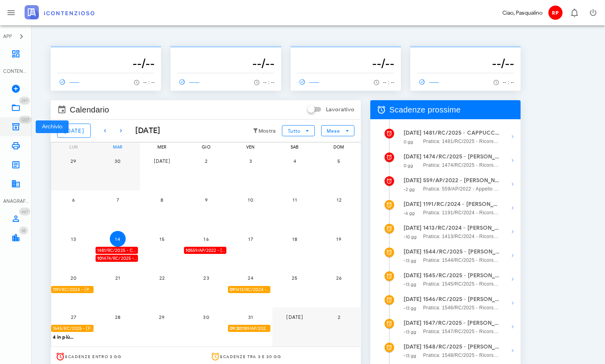 The width and height of the screenshot is (605, 364). What do you see at coordinates (339, 317) in the screenshot?
I see `button: 2` at bounding box center [339, 317].